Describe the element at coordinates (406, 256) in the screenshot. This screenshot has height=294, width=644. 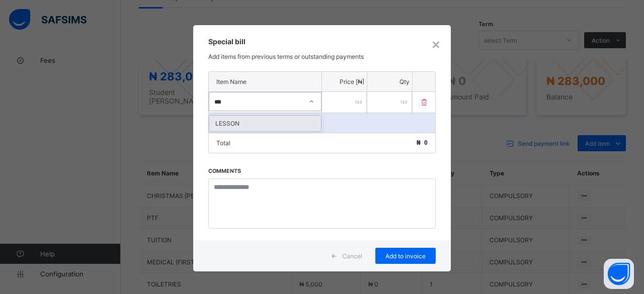
I see `span: Add to invoice` at that location.